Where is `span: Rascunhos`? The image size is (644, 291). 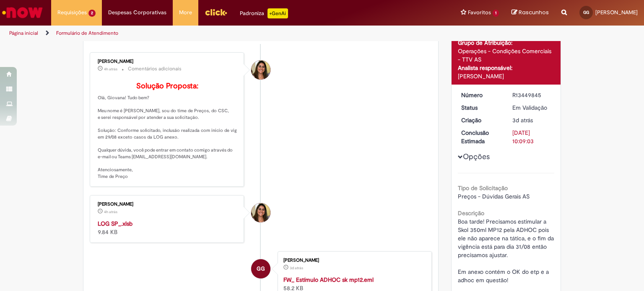 span: Rascunhos is located at coordinates (534, 12).